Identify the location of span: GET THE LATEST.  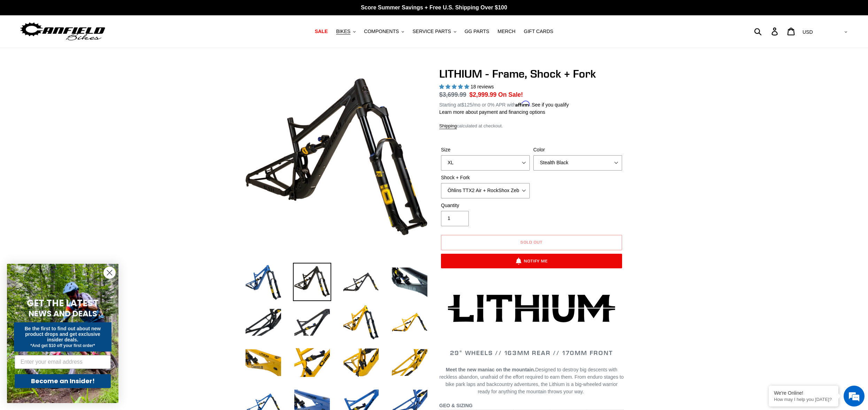
(63, 303).